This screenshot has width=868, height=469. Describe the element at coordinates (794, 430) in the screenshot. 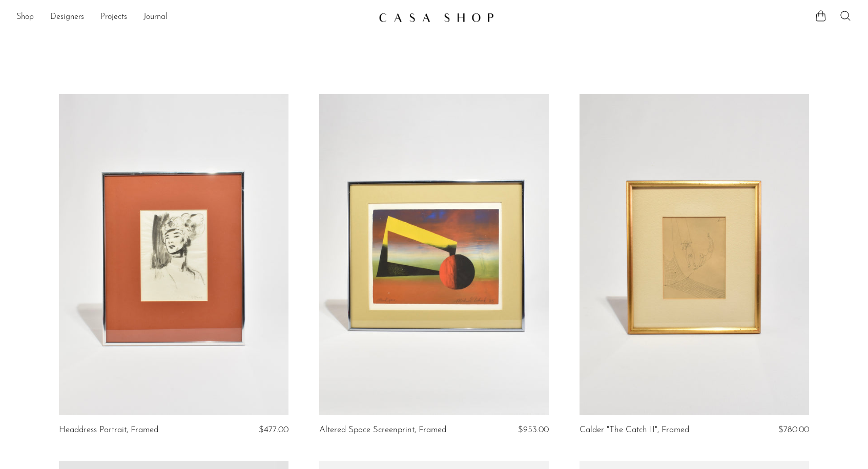

I see `span: $780.00` at that location.